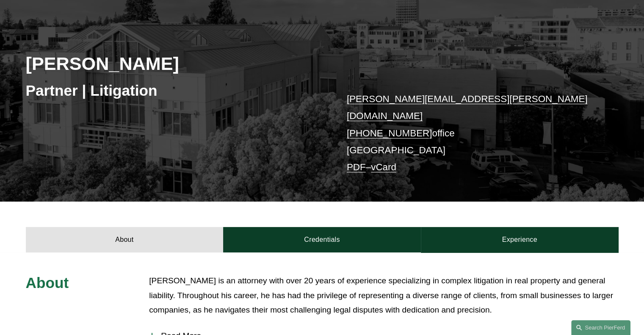 The image size is (644, 335). What do you see at coordinates (383, 167) in the screenshot?
I see `a: vCard` at bounding box center [383, 167].